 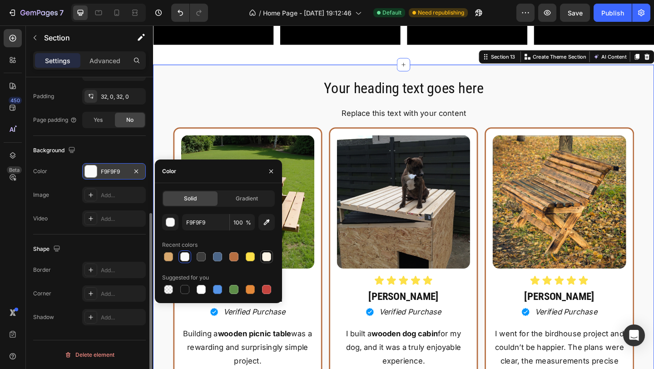 What do you see at coordinates (273, 335) in the screenshot?
I see `strong: wooden dog cabin` at bounding box center [273, 335].